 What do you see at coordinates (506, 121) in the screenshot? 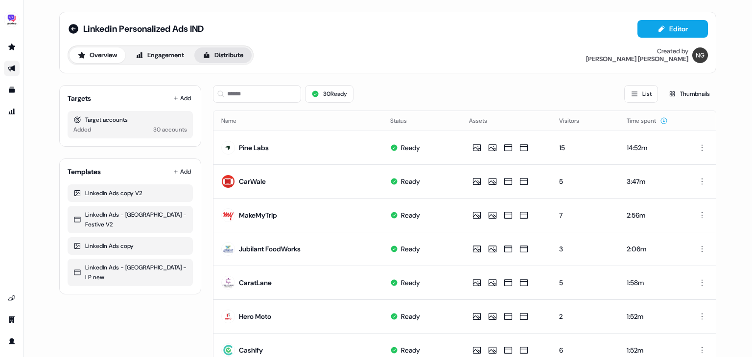
I see `th: Assets` at bounding box center [506, 121].